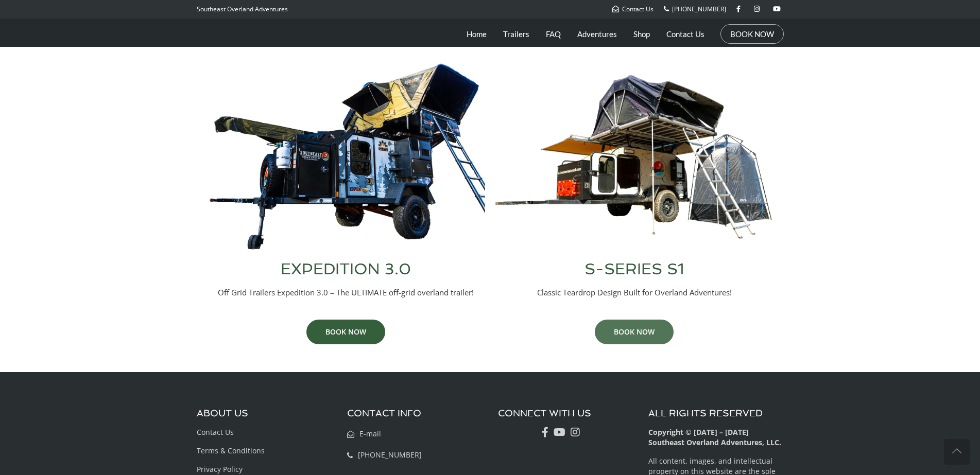 The image size is (980, 475). What do you see at coordinates (634, 269) in the screenshot?
I see `h3: S-SERIES S1` at bounding box center [634, 269].